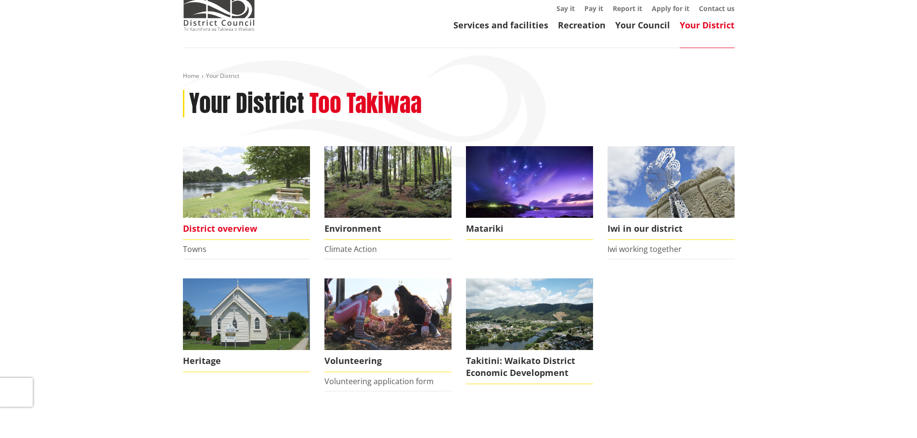 The height and width of the screenshot is (438, 917). What do you see at coordinates (671, 182) in the screenshot?
I see `img: Turangawaewae Ngaruawahia` at bounding box center [671, 182].